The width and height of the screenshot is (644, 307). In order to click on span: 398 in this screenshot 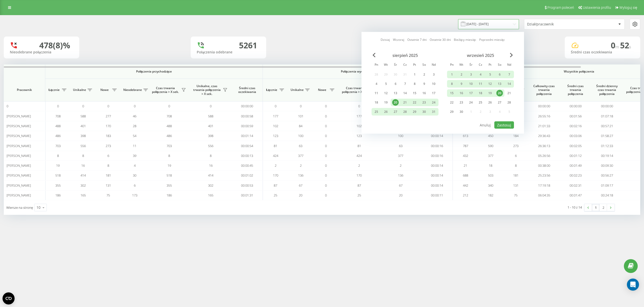, I will do `click(83, 135)`.